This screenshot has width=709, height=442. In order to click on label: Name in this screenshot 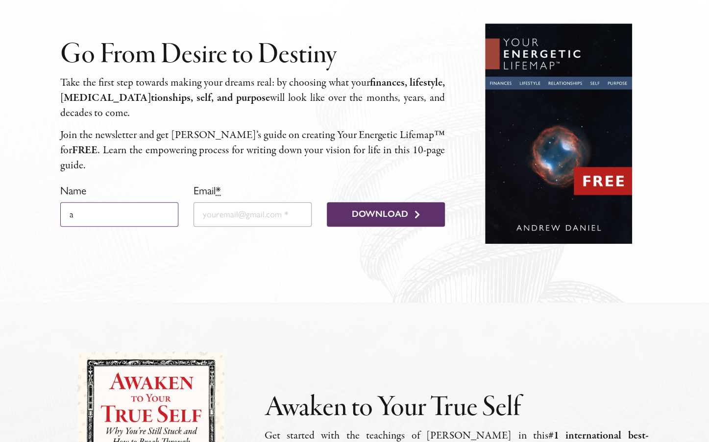, I will do `click(73, 191)`.